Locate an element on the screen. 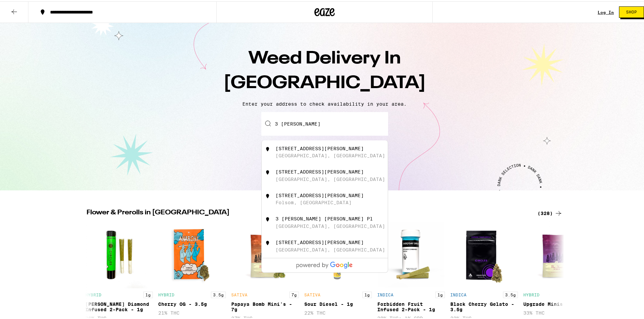  span: Shop is located at coordinates (631, 11).